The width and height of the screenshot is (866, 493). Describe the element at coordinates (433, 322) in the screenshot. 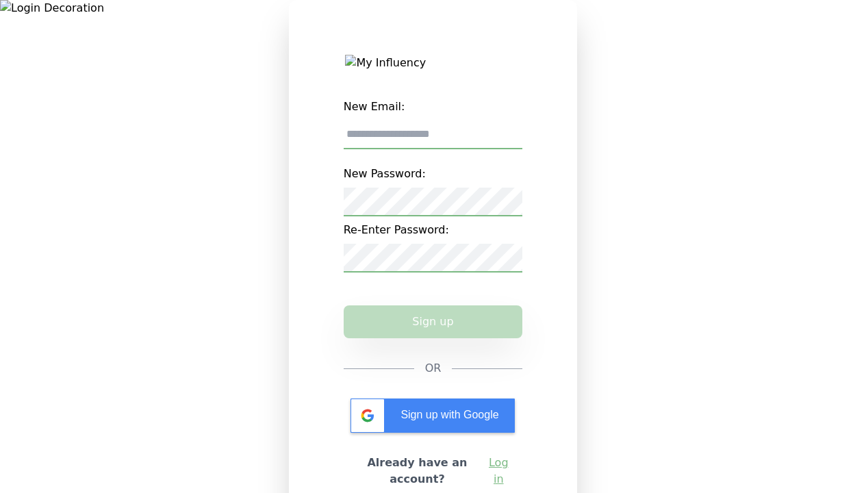

I see `button: Sign up` at that location.